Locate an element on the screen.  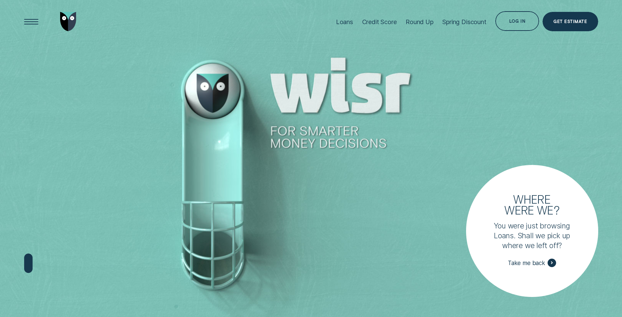
button: Log in is located at coordinates (517, 21).